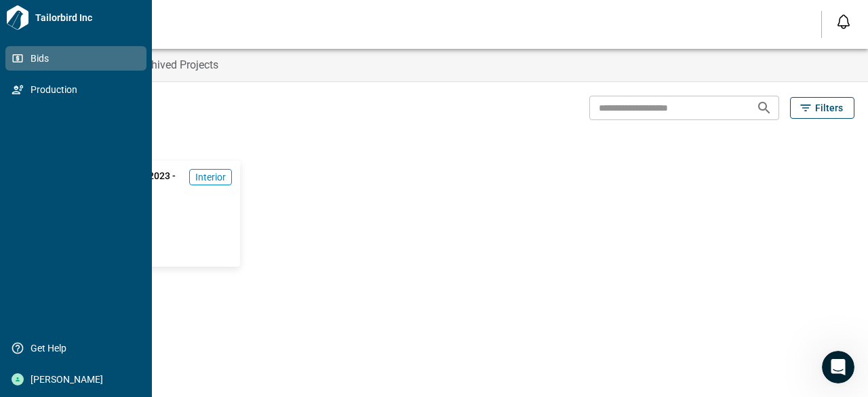  Describe the element at coordinates (844, 22) in the screenshot. I see `button: Open notification feed` at that location.